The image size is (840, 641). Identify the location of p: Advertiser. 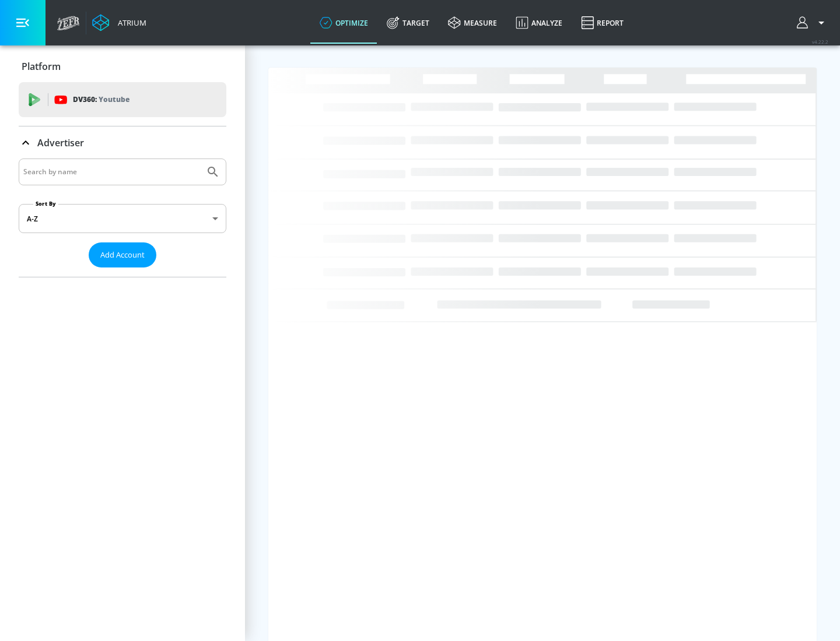
(61, 143).